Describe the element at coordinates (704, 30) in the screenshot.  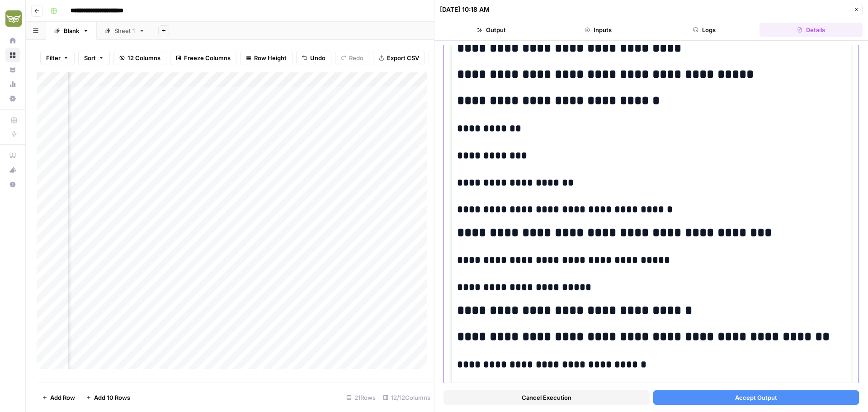
I see `button: Logs` at that location.